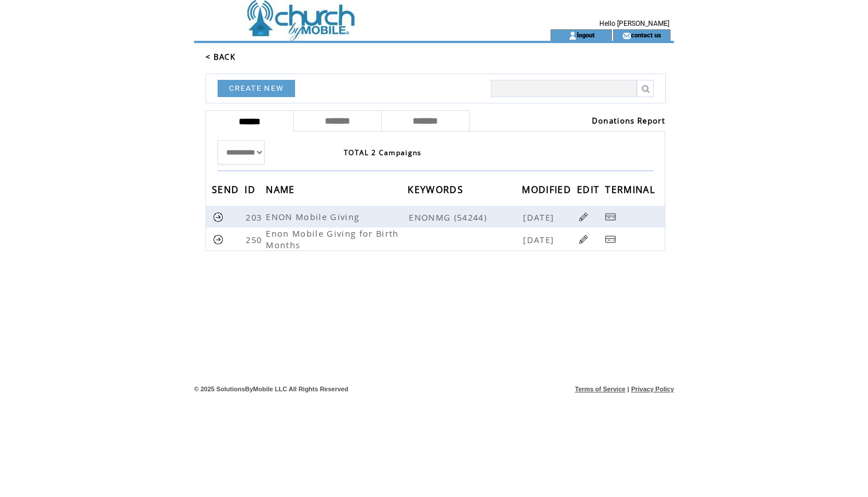  I want to click on a: MODIFIED, so click(547, 189).